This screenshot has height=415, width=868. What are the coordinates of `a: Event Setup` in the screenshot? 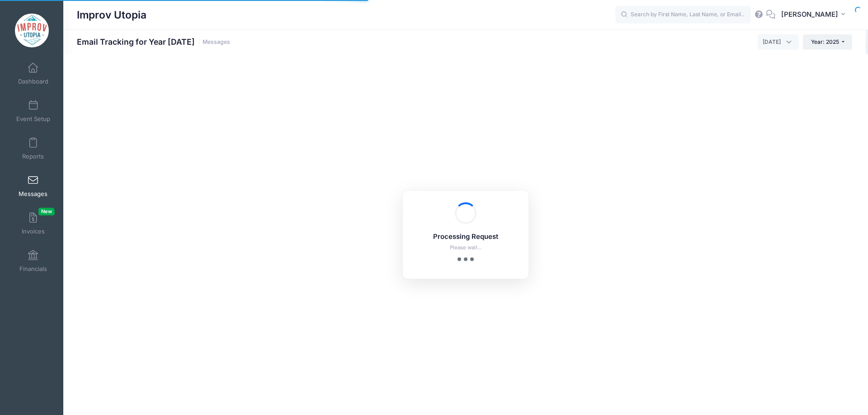 It's located at (33, 111).